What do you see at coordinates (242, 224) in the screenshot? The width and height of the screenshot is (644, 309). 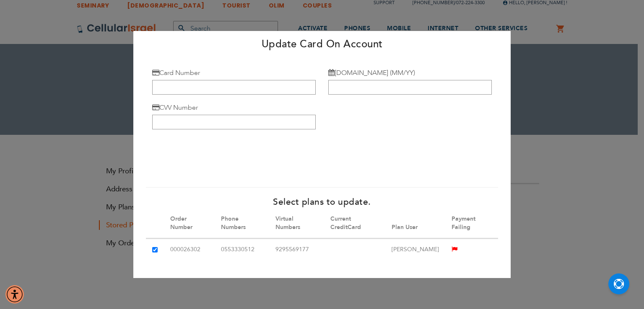 I see `th: Phone Numbers` at bounding box center [242, 224].